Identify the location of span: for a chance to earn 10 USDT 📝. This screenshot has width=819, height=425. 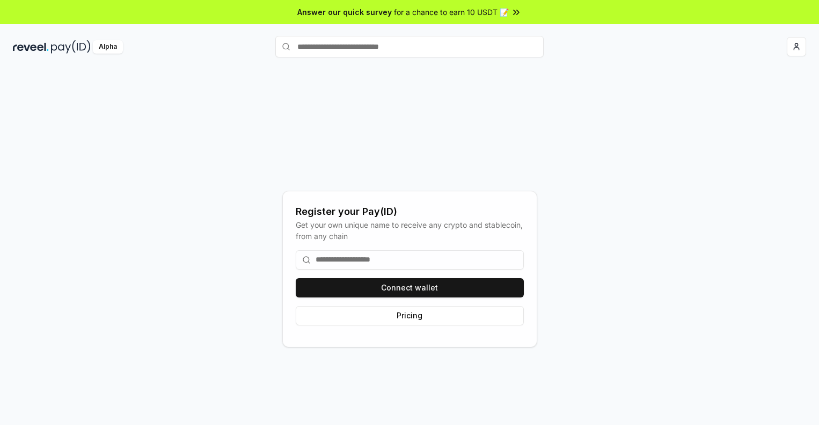
(451, 12).